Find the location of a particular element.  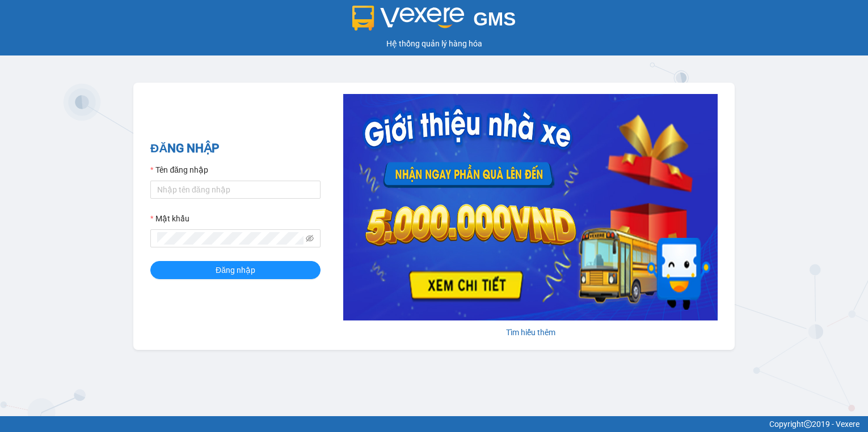

img: banner-0 is located at coordinates (530, 207).